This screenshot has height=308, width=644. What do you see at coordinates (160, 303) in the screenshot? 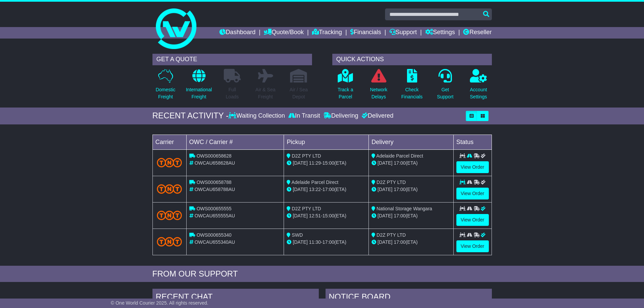
I see `span: © One World Courier 2025. All rights reserved.` at bounding box center [160, 303].